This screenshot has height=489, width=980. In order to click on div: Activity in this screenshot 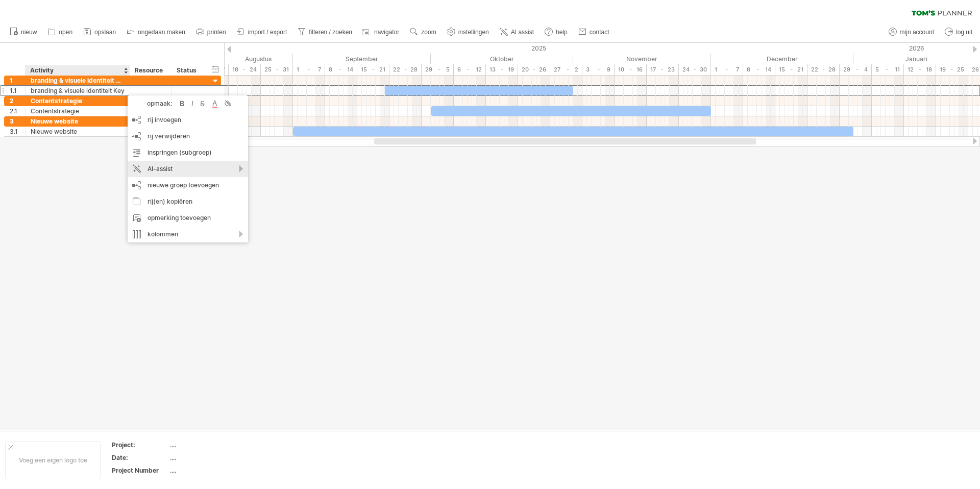, I will do `click(77, 70)`.